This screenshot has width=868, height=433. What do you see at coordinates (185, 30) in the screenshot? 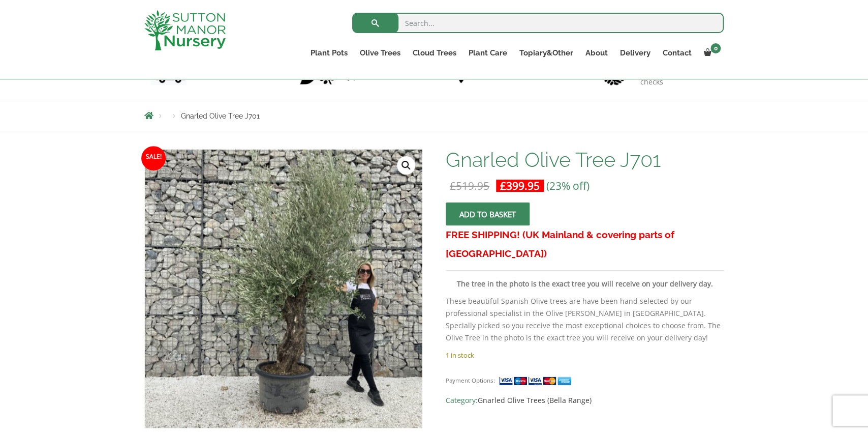
I see `img: logo` at bounding box center [185, 30].